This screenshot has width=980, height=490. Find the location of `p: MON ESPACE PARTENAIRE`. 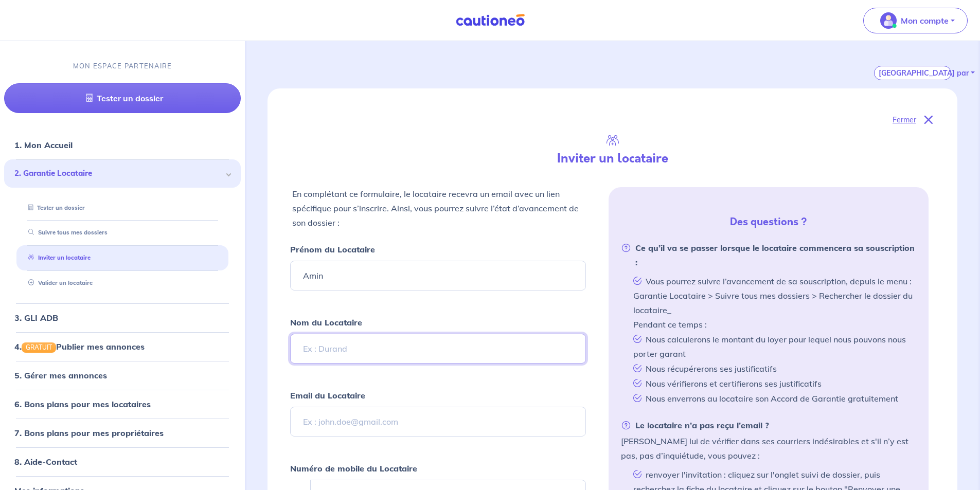

p: MON ESPACE PARTENAIRE is located at coordinates (122, 66).